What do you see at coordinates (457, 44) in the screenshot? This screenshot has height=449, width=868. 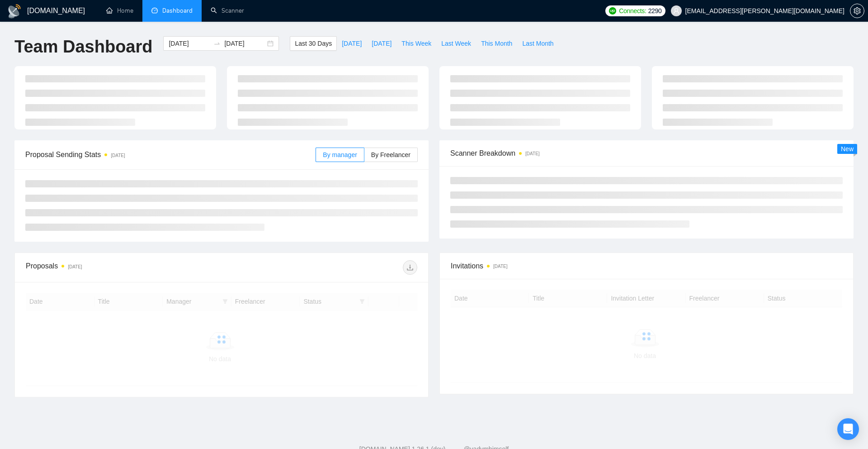 I see `span: Last Week` at bounding box center [457, 44].